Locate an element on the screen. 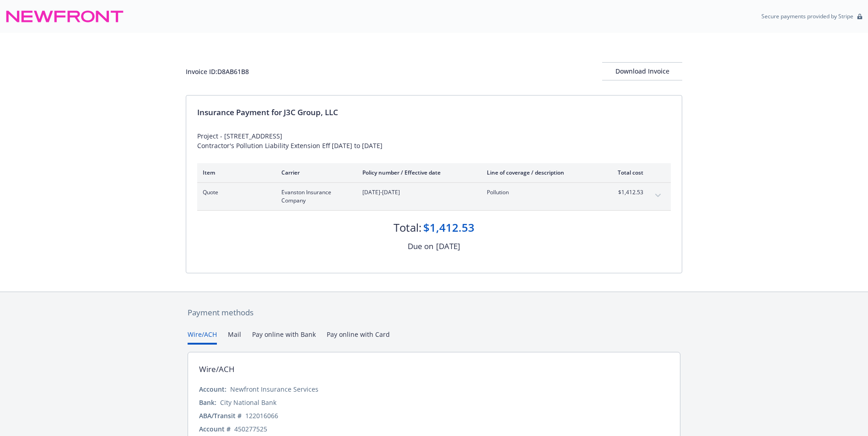 The image size is (868, 436). div: Line of coverage / description is located at coordinates (541, 172).